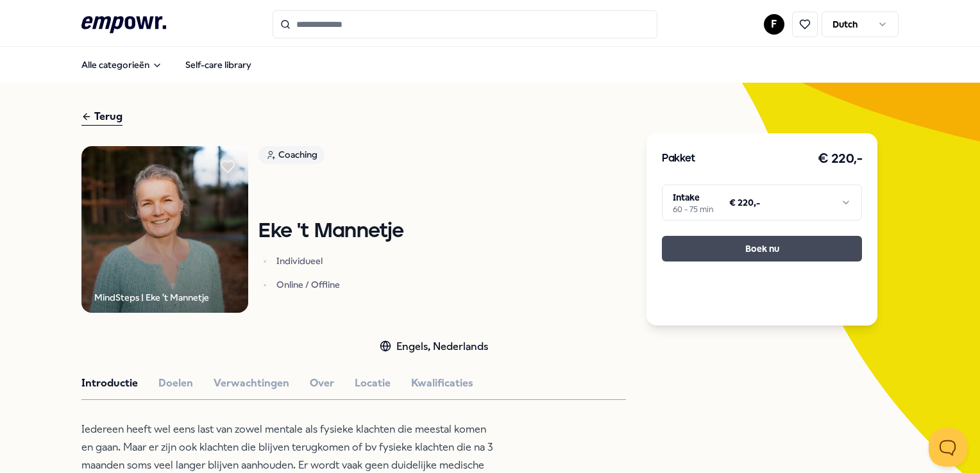 The height and width of the screenshot is (473, 980). What do you see at coordinates (840, 159) in the screenshot?
I see `h3: € 220,-` at bounding box center [840, 159].